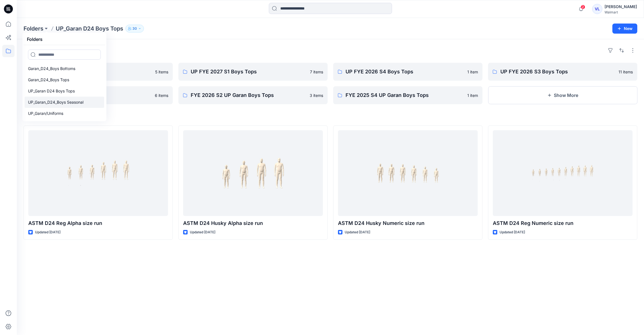  I want to click on p: FYE 2025 S4 UP Garan Boys Tops, so click(405, 95).